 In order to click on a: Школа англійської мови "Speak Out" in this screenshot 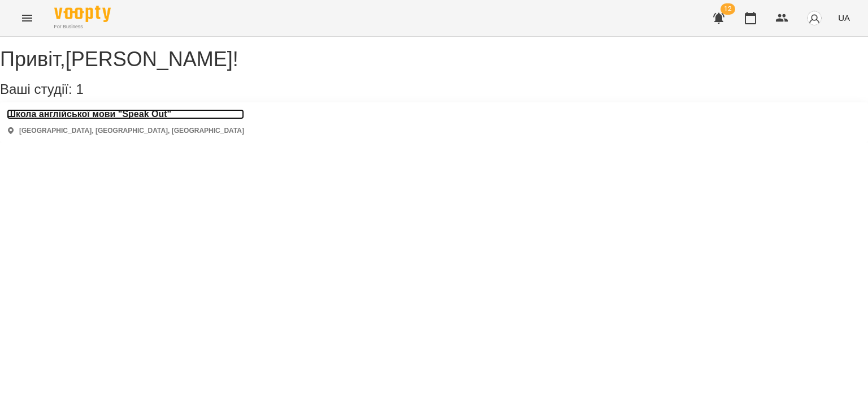, I will do `click(125, 114)`.